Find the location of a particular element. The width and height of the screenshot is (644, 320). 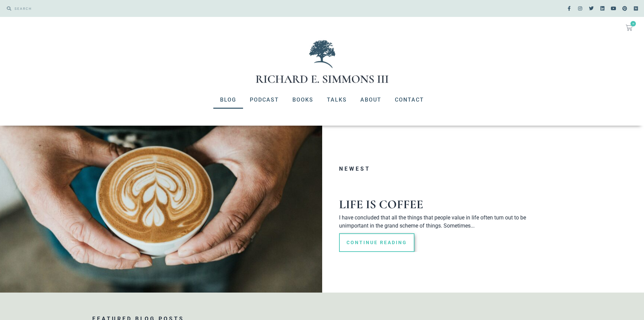

a: Talks is located at coordinates (337, 100).